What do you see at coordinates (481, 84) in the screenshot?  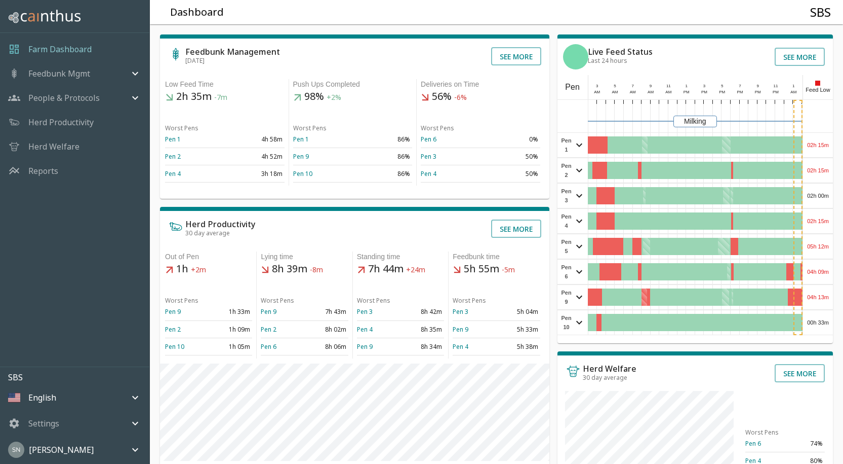 I see `div: Deliveries on Time` at bounding box center [481, 84].